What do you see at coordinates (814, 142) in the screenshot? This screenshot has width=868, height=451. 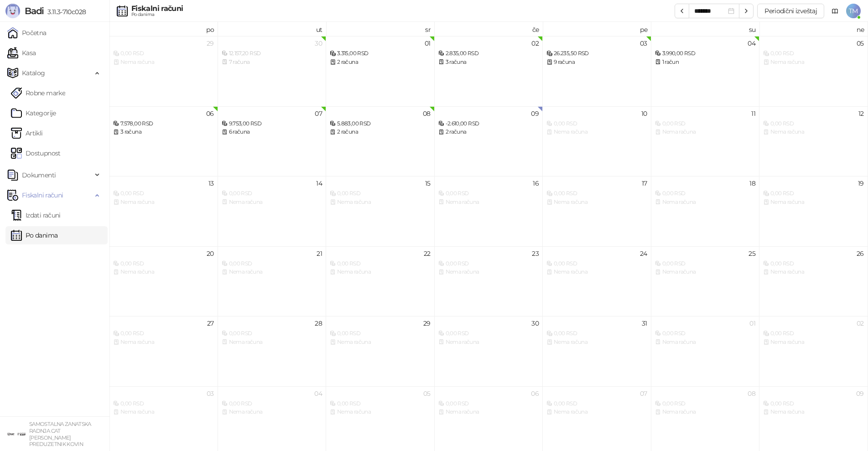 I see `td: 2025-10-12` at bounding box center [814, 142].